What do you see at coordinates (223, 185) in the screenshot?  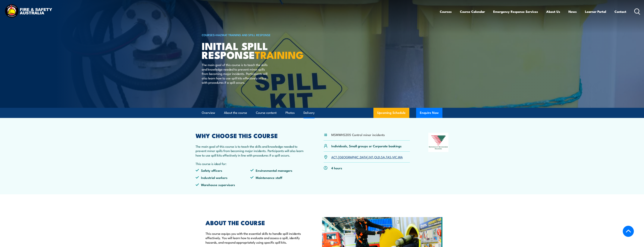 I see `li: Warehouse supervisors` at bounding box center [223, 185].